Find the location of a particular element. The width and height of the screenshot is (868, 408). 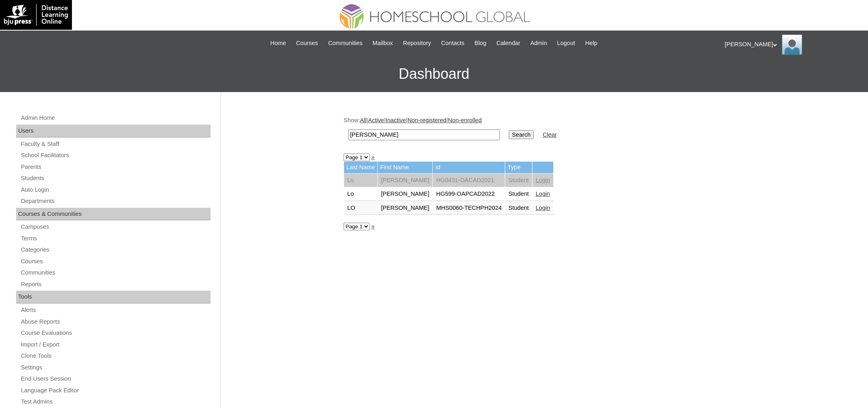

a: Logout is located at coordinates (566, 43).